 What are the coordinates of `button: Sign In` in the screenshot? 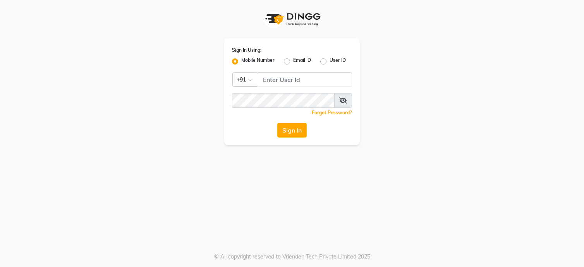 It's located at (292, 130).